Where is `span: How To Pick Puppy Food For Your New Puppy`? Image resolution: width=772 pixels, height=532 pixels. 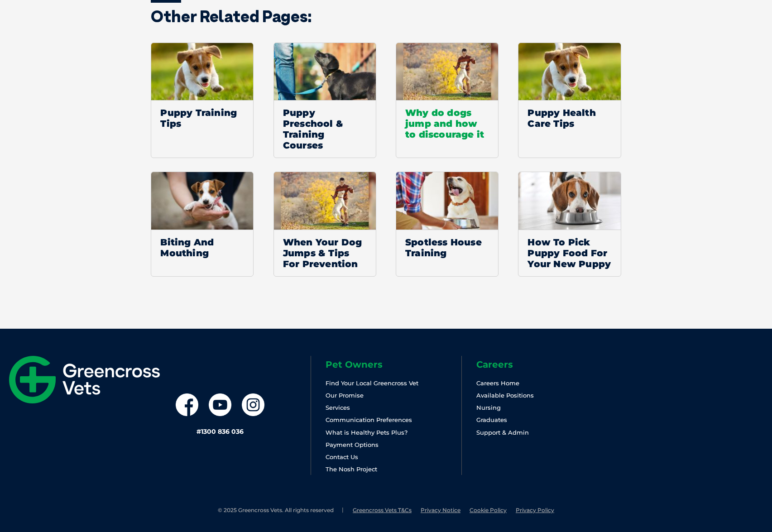 span: How To Pick Puppy Food For Your New Puppy is located at coordinates (569, 253).